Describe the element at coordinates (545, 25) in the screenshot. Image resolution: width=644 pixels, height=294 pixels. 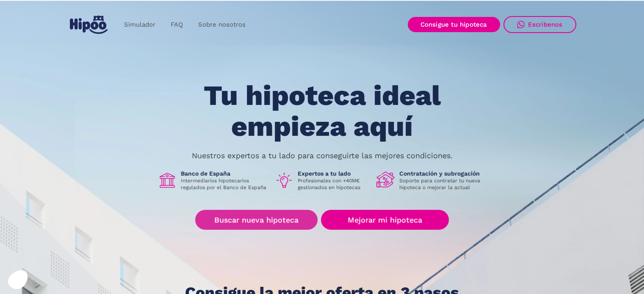
I see `div: Escríbenos` at that location.